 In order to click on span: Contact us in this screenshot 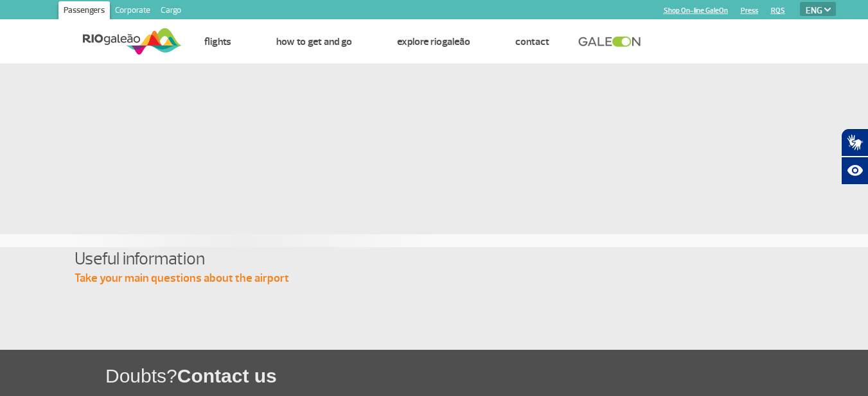, I will do `click(227, 375)`.